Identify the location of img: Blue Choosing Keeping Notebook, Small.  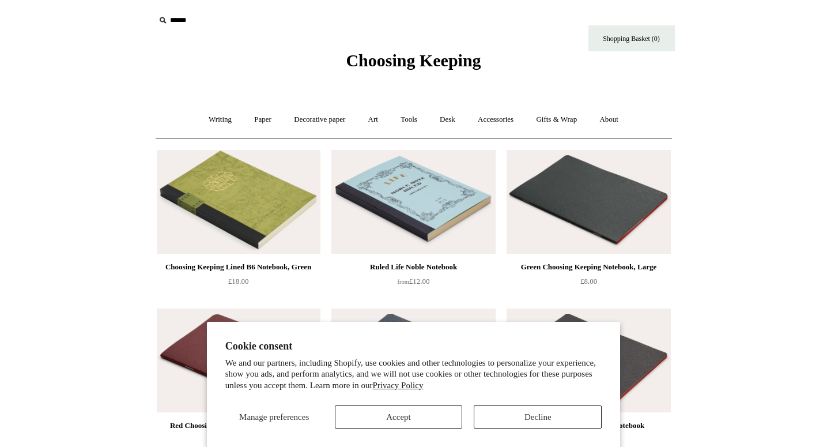
(413, 360).